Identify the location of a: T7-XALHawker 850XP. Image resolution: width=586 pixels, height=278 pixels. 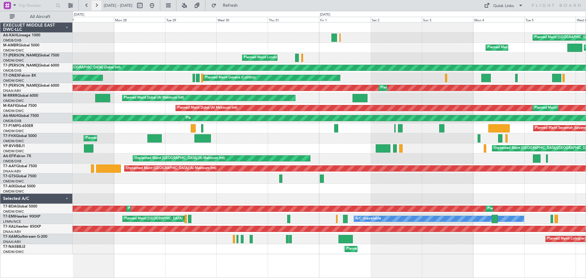
(22, 227).